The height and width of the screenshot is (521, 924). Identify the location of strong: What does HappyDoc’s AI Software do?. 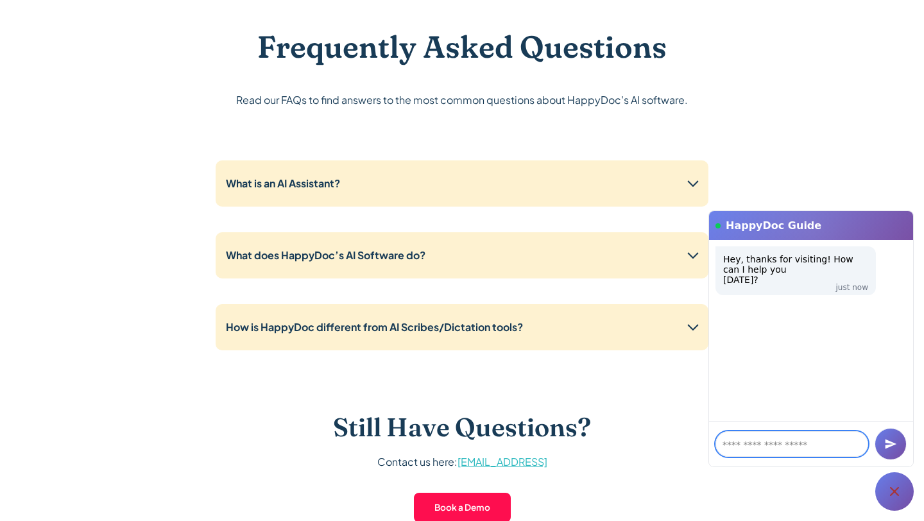
(325, 255).